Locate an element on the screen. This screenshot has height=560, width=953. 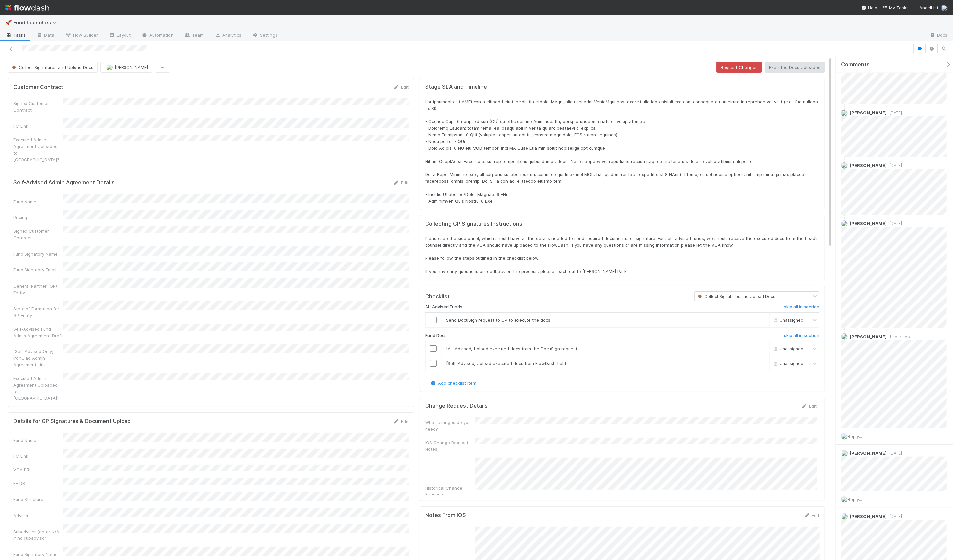
div: Adviser is located at coordinates (38, 516).